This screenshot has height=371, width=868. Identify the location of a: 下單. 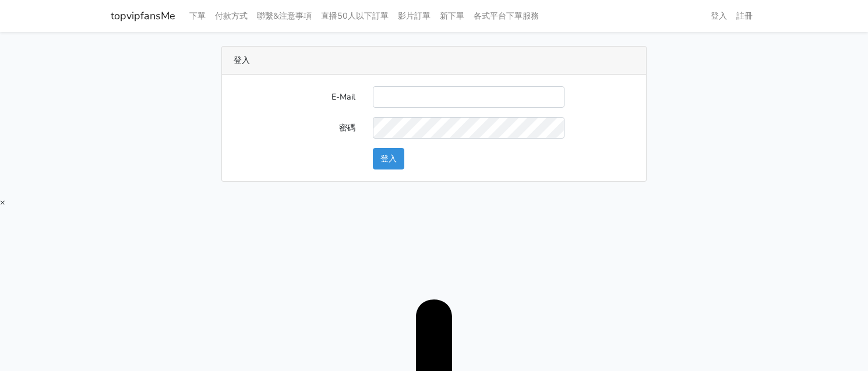
(198, 16).